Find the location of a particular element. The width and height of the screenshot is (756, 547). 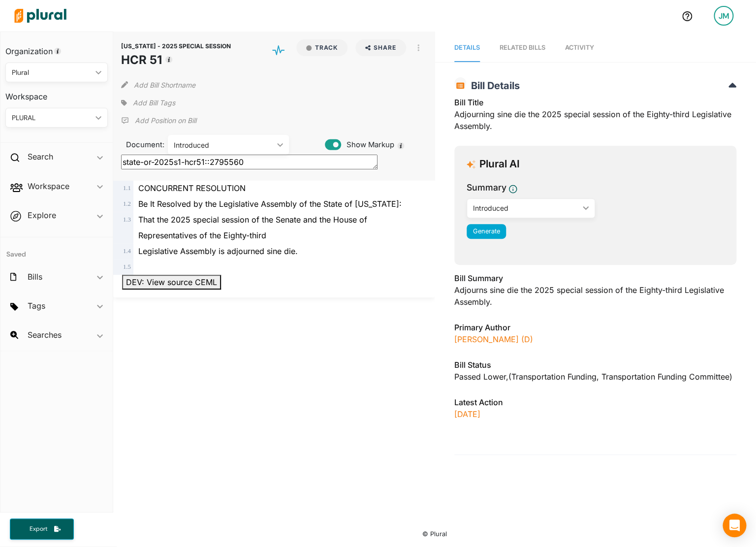

span: CONCURRENT RESOLUTION is located at coordinates (192, 188).